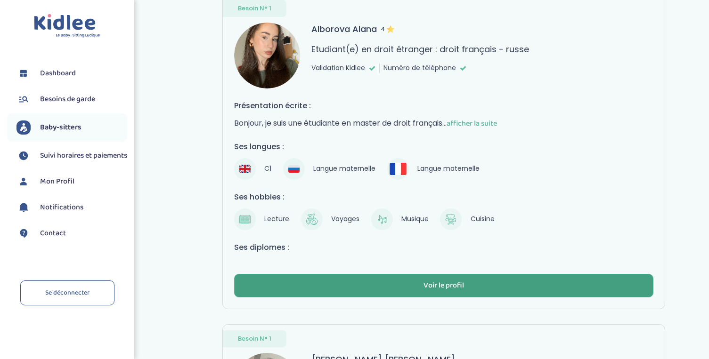  What do you see at coordinates (345, 219) in the screenshot?
I see `span: Voyages` at bounding box center [345, 219].